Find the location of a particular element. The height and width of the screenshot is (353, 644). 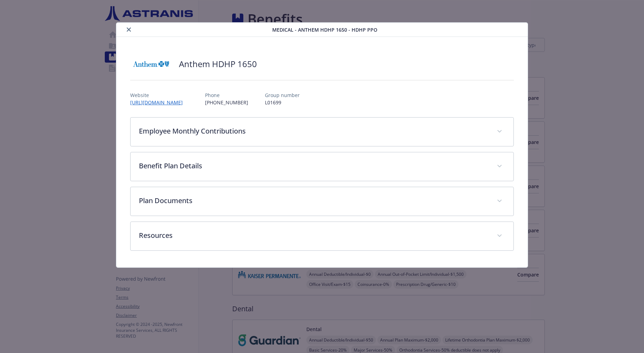

div: details for plan Medical - Anthem HDHP 1650 - HDHP PPO is located at coordinates (322, 145).